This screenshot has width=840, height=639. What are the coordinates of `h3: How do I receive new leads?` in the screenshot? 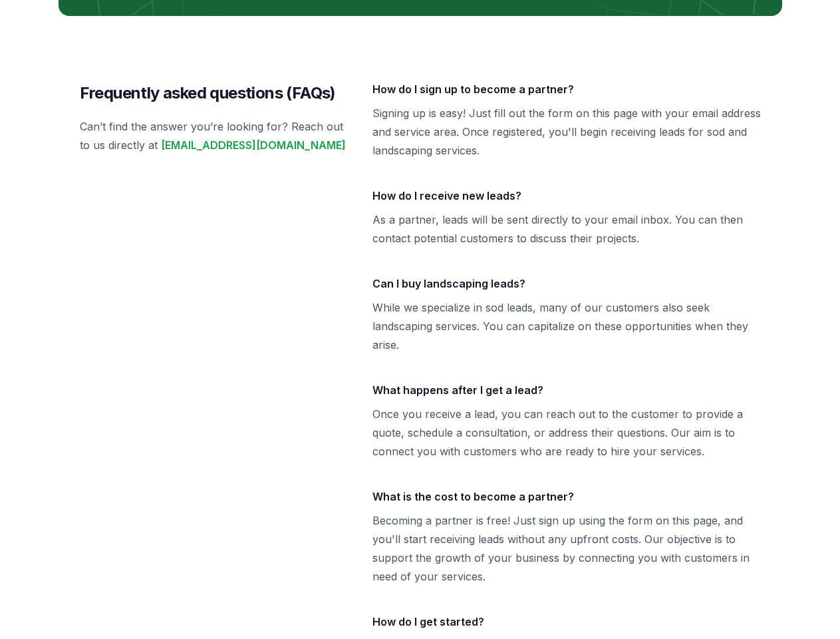 It's located at (567, 196).